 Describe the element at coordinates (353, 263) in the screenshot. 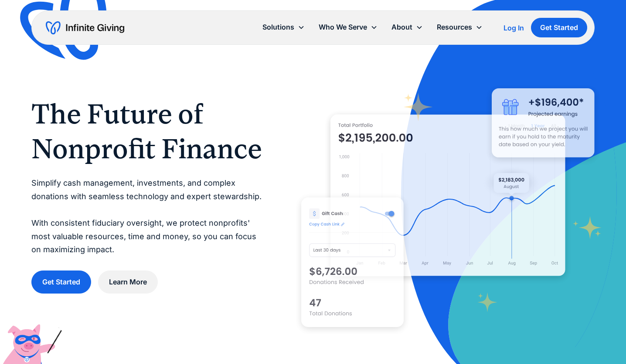

I see `img: donation software for nonprofits` at that location.